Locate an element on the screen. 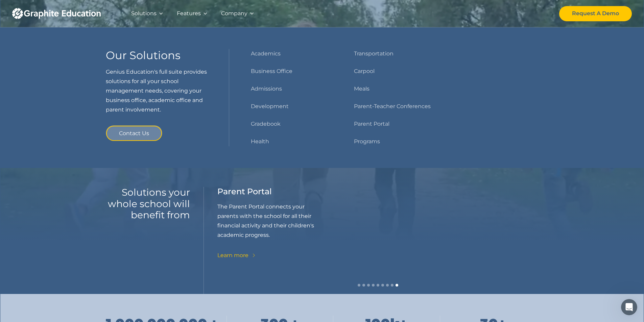 The image size is (644, 322). div: Show slide 1 of 9 is located at coordinates (359, 286).